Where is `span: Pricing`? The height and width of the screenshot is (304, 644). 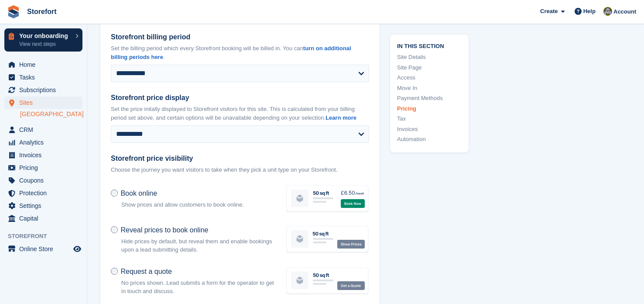
span: Pricing is located at coordinates (46, 168).